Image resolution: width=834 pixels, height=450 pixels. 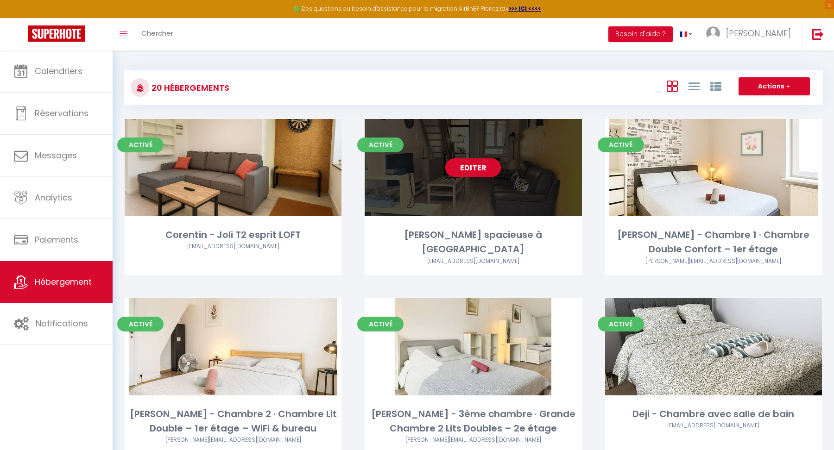 I want to click on a: Editer, so click(x=473, y=168).